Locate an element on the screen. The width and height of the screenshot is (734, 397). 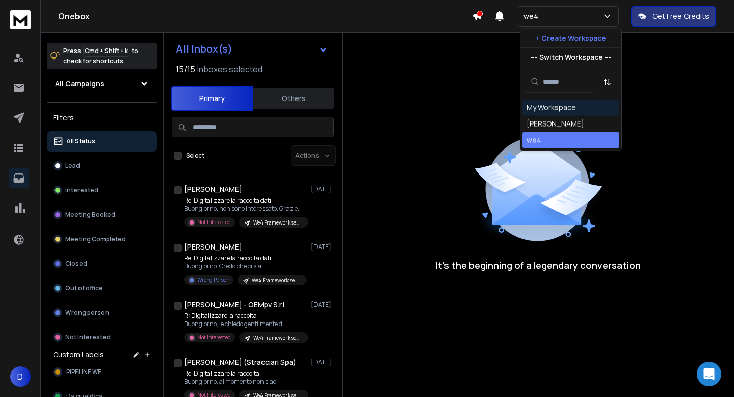
h3: Custom Labels is located at coordinates (79, 354).